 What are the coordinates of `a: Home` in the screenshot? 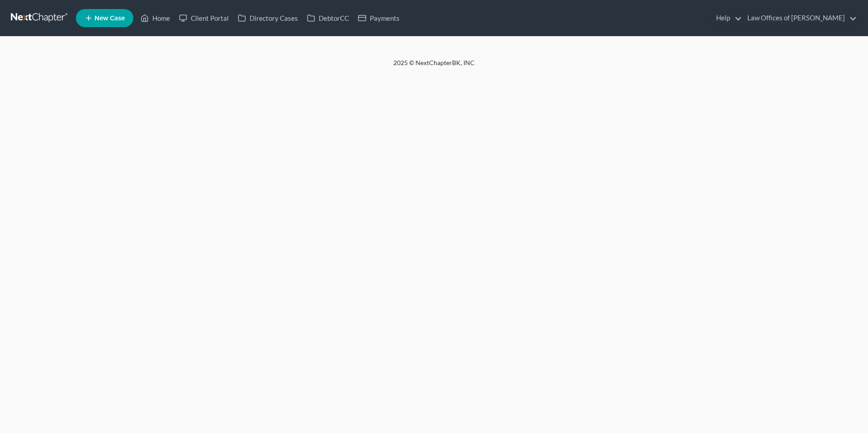 It's located at (155, 18).